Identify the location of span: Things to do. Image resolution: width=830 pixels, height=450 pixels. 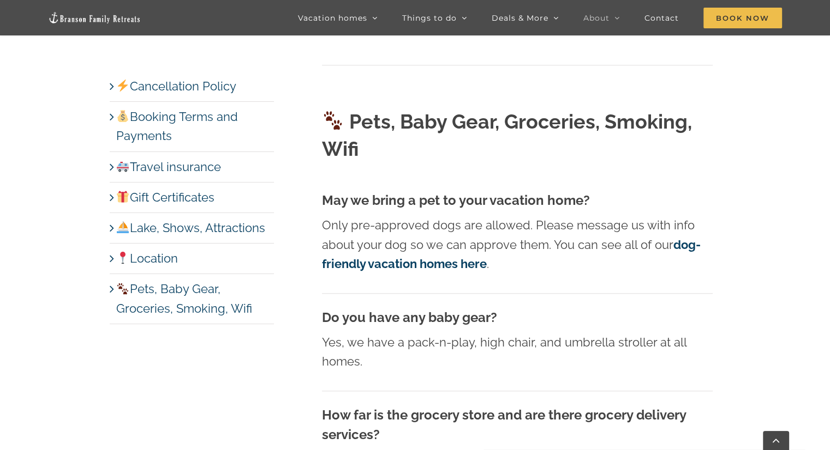
(429, 18).